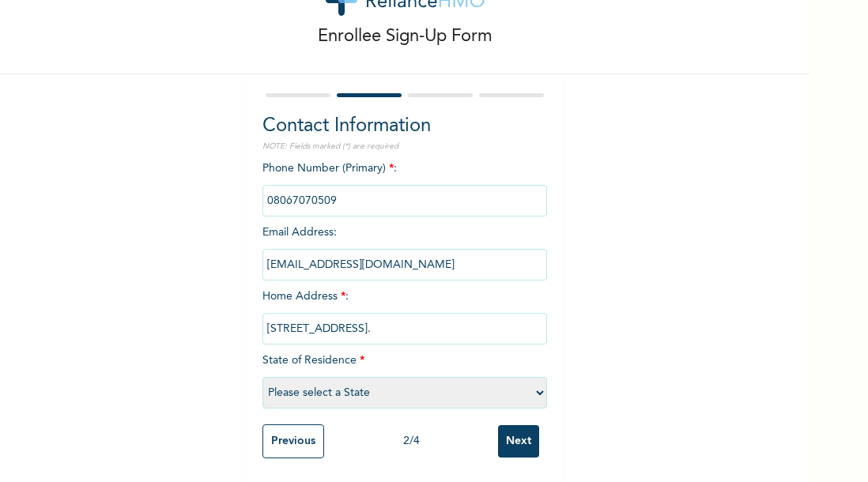  What do you see at coordinates (405, 201) in the screenshot?
I see `input: Enter Primary Phone Number` at bounding box center [405, 201].